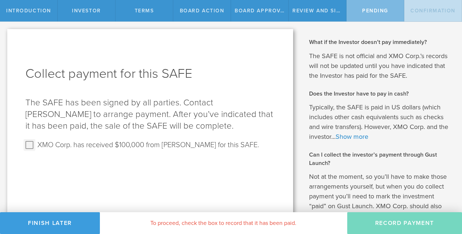 The image size is (462, 234). Describe the element at coordinates (261, 11) in the screenshot. I see `span: Board Approval` at that location.